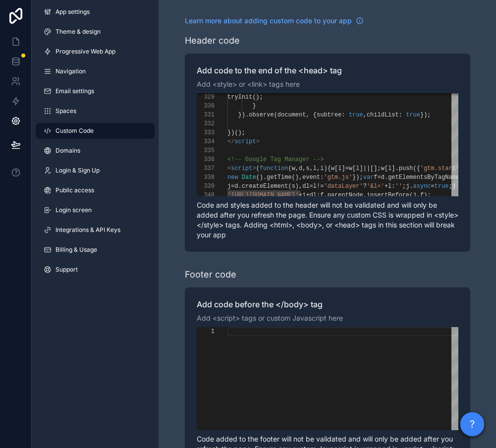 This screenshot has height=448, width=496. I want to click on div: 335, so click(206, 151).